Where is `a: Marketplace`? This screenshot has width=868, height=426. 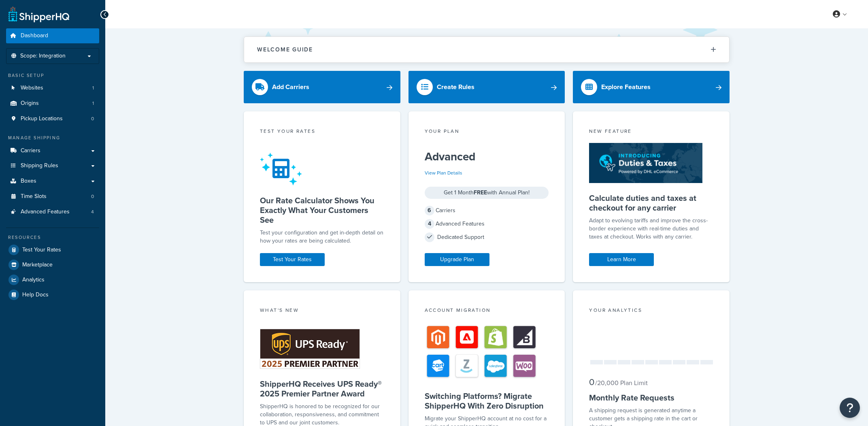
a: Marketplace is located at coordinates (53, 265).